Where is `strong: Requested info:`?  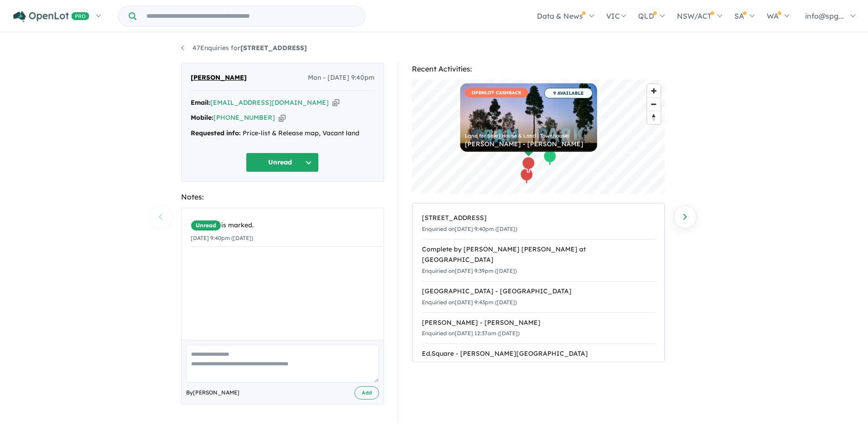
strong: Requested info: is located at coordinates (216, 133).